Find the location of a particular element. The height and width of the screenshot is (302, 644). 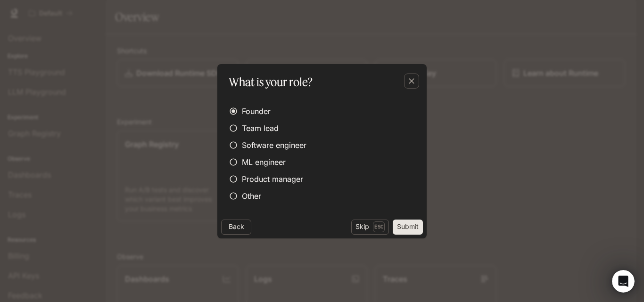

span: Other is located at coordinates (251, 196).